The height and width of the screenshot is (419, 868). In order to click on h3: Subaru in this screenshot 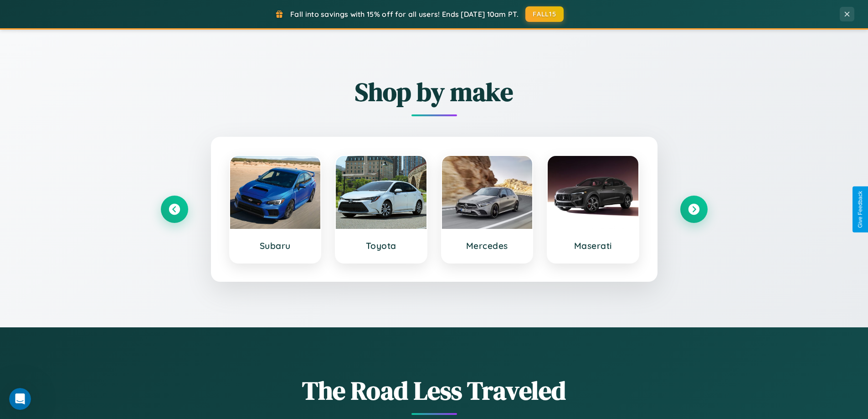, I will do `click(275, 246)`.